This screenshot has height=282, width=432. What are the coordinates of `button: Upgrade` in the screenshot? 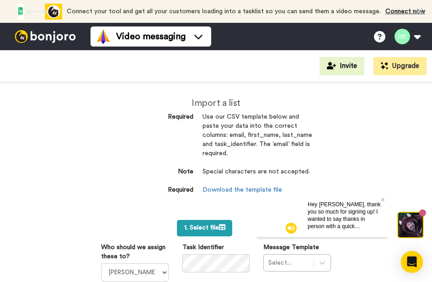 It's located at (400, 66).